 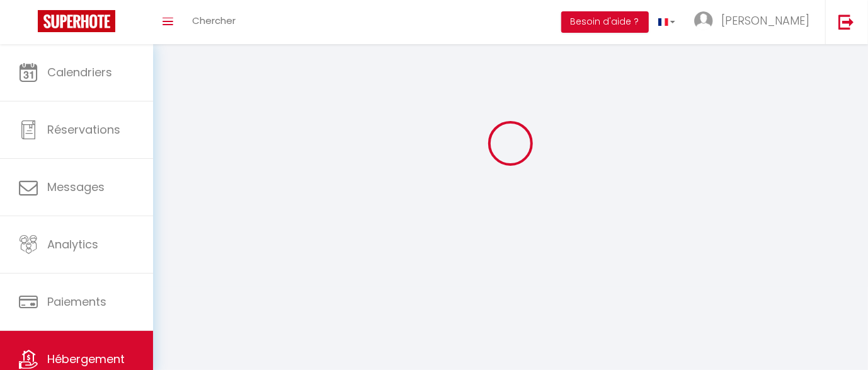 I want to click on img: logout, so click(x=846, y=21).